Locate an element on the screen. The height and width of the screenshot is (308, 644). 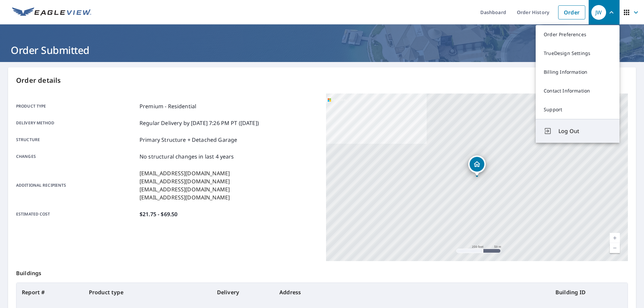
p: Premium - Residential is located at coordinates (168, 107).